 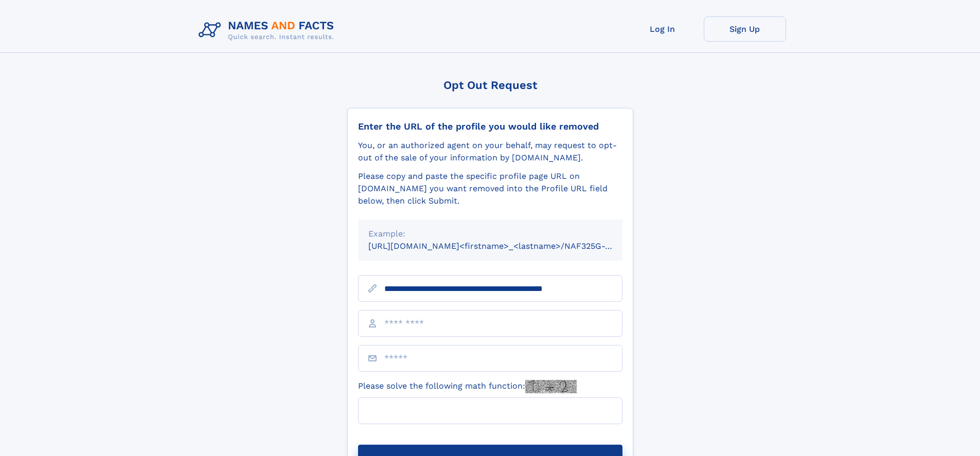 What do you see at coordinates (490, 152) in the screenshot?
I see `div: You, or an authorized agent on your behalf, may request to opt-out of the sale of your informatio...` at bounding box center [490, 152].